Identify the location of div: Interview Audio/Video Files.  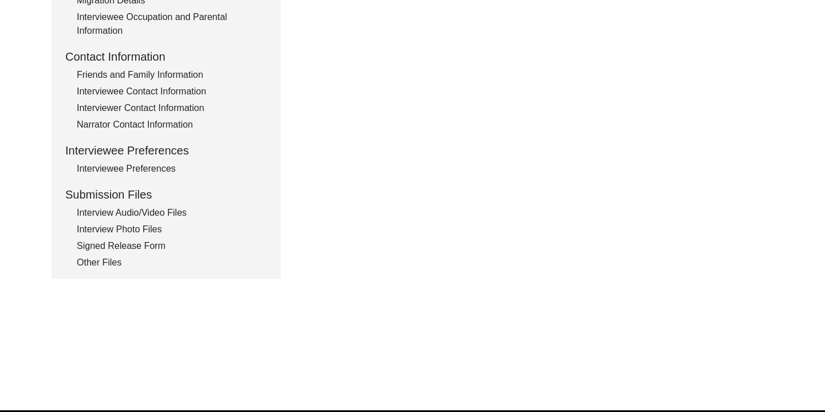
(172, 213).